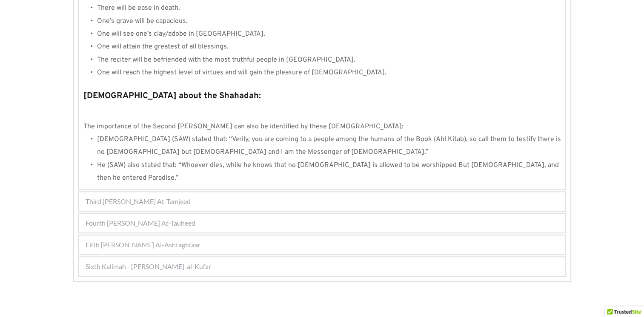 This screenshot has height=317, width=644. Describe the element at coordinates (138, 8) in the screenshot. I see `span: There will be ease in death.` at that location.